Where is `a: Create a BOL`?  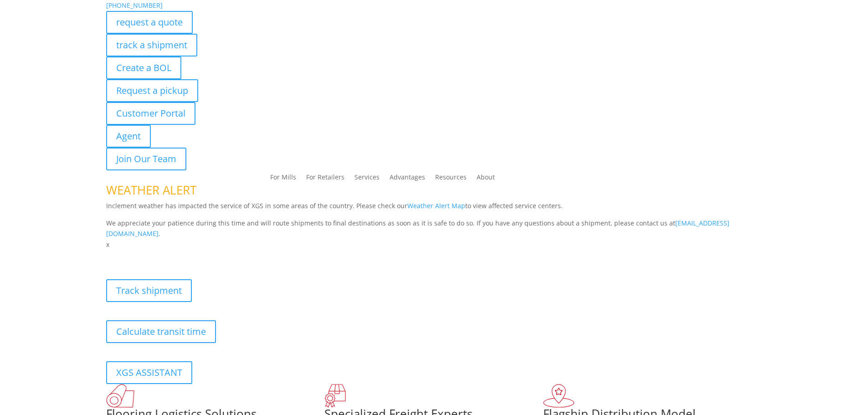
a: Create a BOL is located at coordinates (143, 68).